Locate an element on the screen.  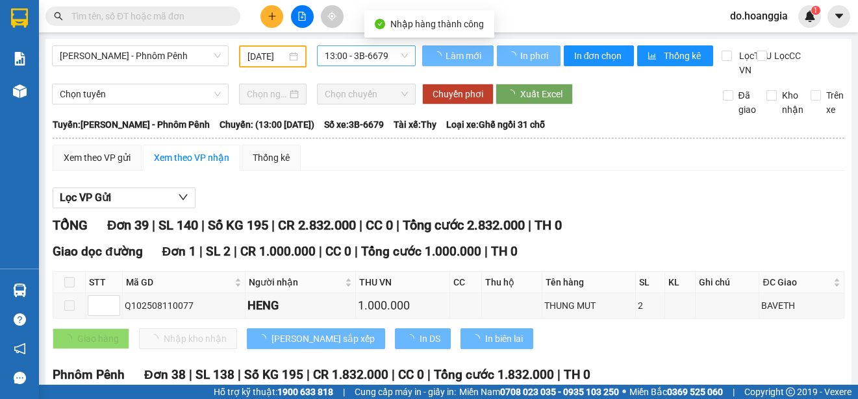
span: question-circle is located at coordinates (19, 319).